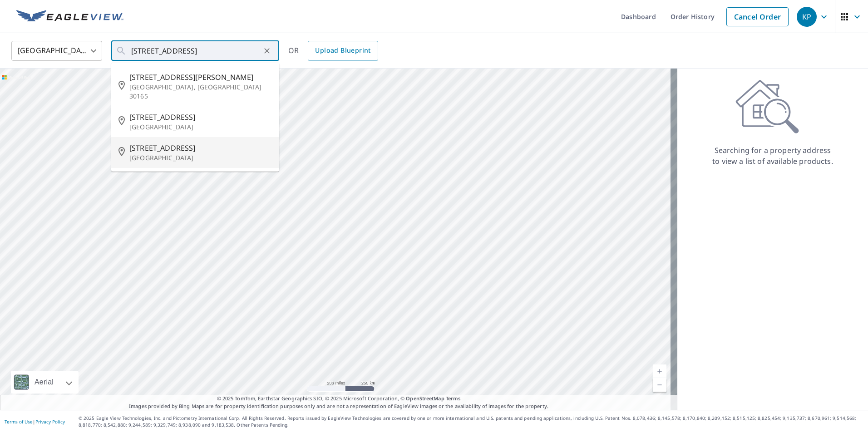 The height and width of the screenshot is (433, 868). Describe the element at coordinates (758, 16) in the screenshot. I see `a: Cancel Order` at that location.